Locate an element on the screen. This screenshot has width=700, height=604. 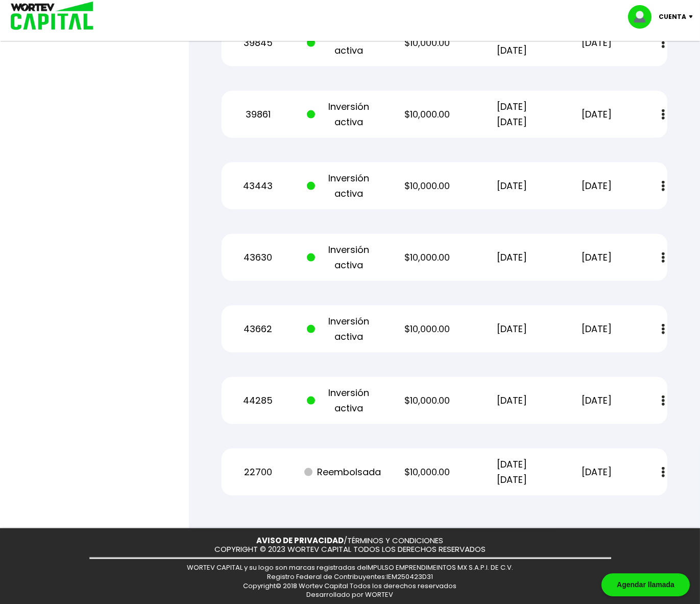
span: Copyright© 2018 Wortev Capital Todos los derechos reservados is located at coordinates (350, 585).